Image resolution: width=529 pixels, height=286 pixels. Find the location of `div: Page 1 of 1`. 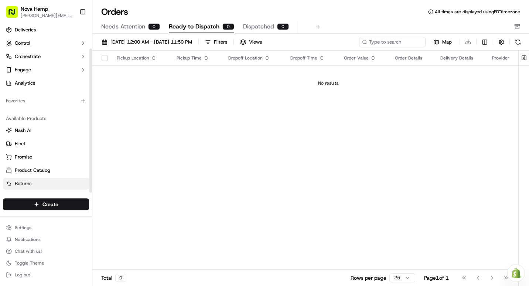

div: Page 1 of 1 is located at coordinates (437, 278).